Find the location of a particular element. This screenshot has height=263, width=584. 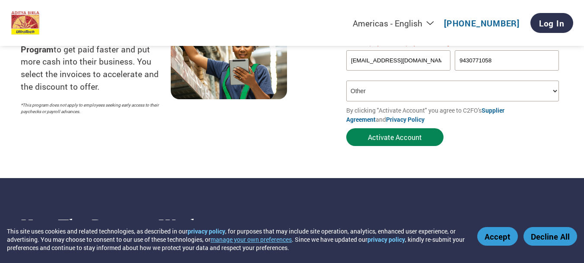

a: Supplier Agreement is located at coordinates (426, 115).